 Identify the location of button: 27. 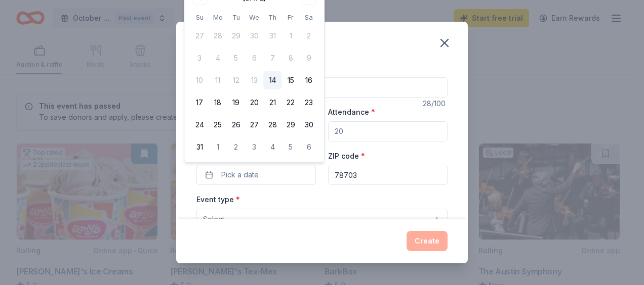
(254, 125).